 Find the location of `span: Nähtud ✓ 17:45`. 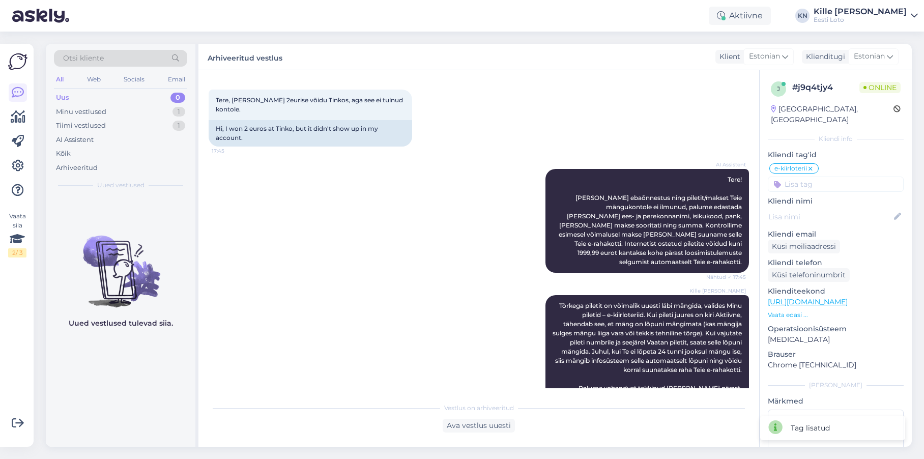

span: Nähtud ✓ 17:45 is located at coordinates (726, 277).